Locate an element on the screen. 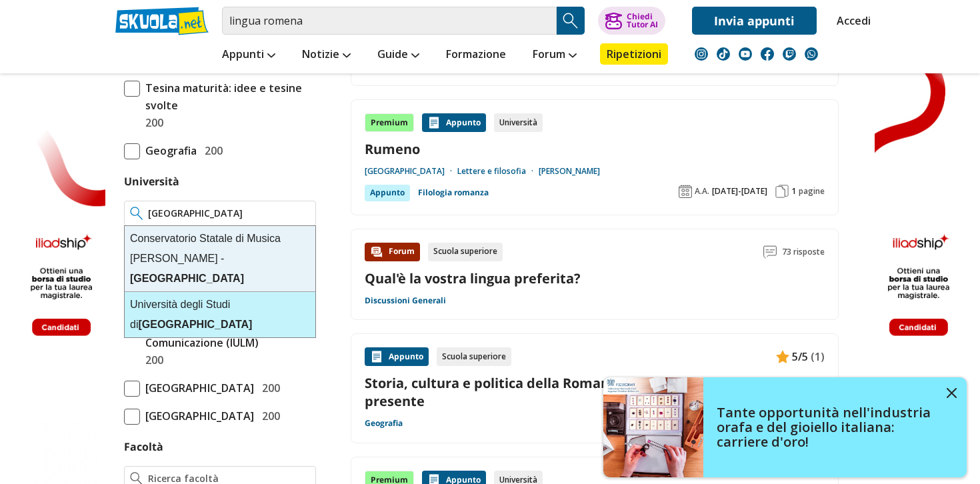  img: instagram is located at coordinates (702, 54).